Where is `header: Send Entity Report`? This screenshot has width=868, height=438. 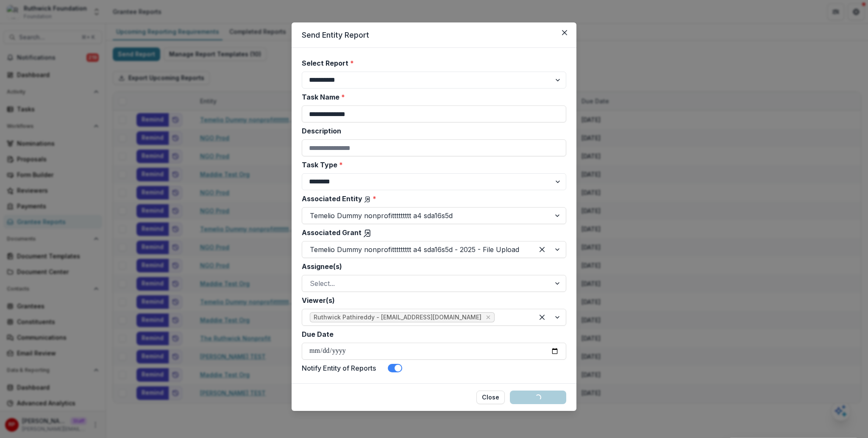
header: Send Entity Report is located at coordinates (434, 35).